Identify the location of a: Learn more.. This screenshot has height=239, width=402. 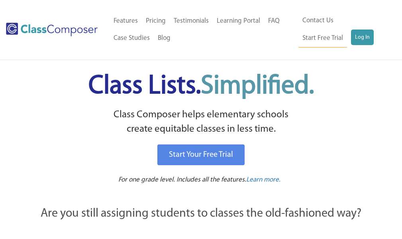
(263, 180).